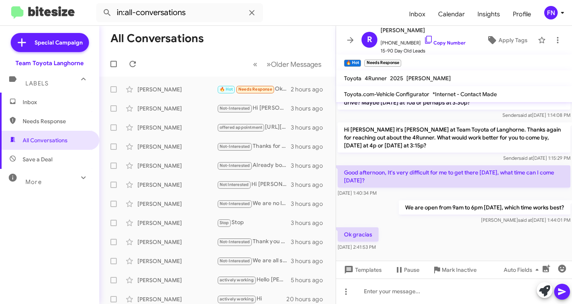  What do you see at coordinates (358, 234) in the screenshot?
I see `p: Ok gracias` at bounding box center [358, 234].